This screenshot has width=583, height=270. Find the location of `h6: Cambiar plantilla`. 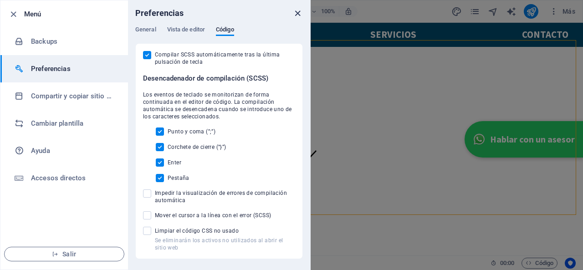

h6: Cambiar plantilla is located at coordinates (73, 123).